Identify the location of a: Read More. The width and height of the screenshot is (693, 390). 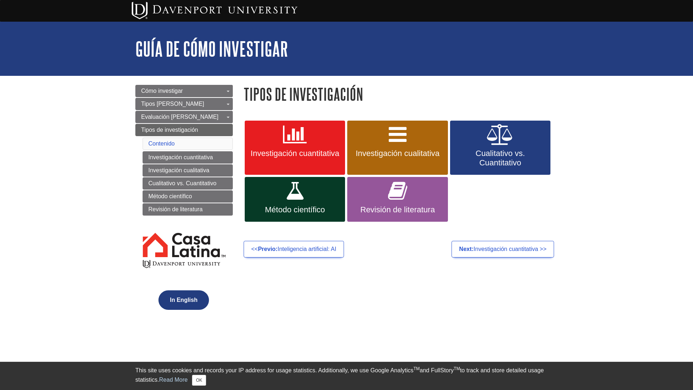
(173, 379).